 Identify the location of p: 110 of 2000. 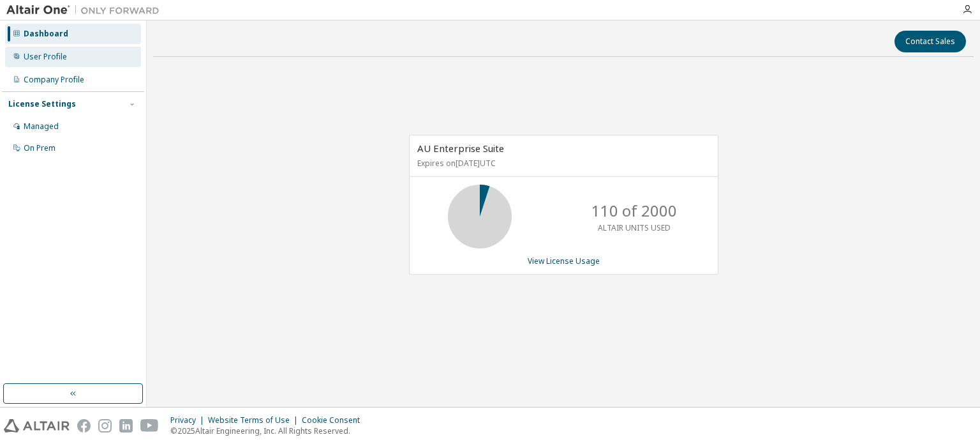
(634, 211).